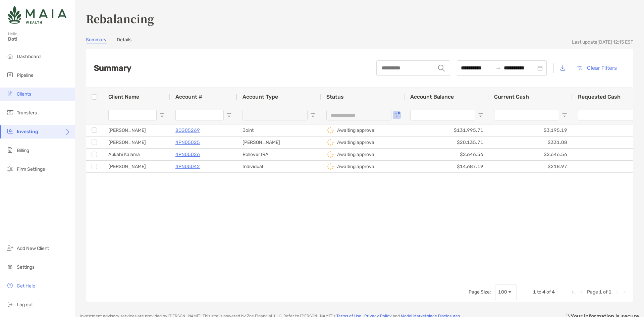 The image size is (644, 317). I want to click on img: add_new_client icon, so click(10, 248).